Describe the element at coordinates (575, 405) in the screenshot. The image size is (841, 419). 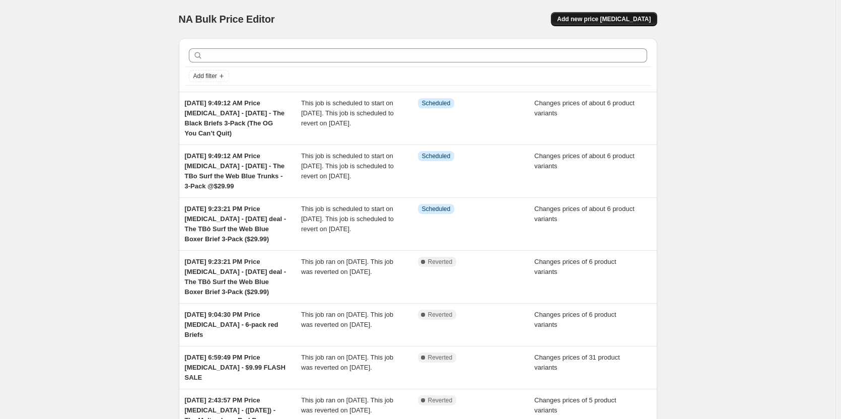
I see `span: Changes prices of 5 product variants` at that location.